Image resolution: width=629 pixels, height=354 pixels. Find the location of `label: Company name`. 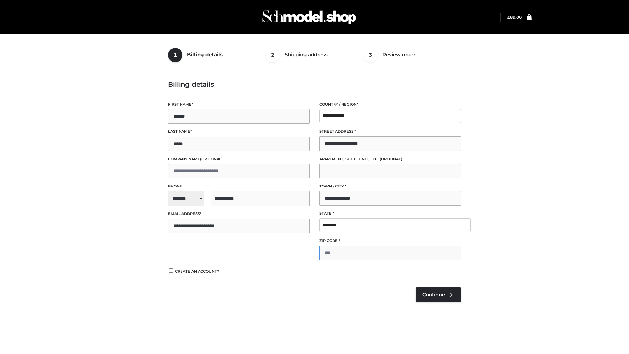

label: Company name is located at coordinates (239, 159).